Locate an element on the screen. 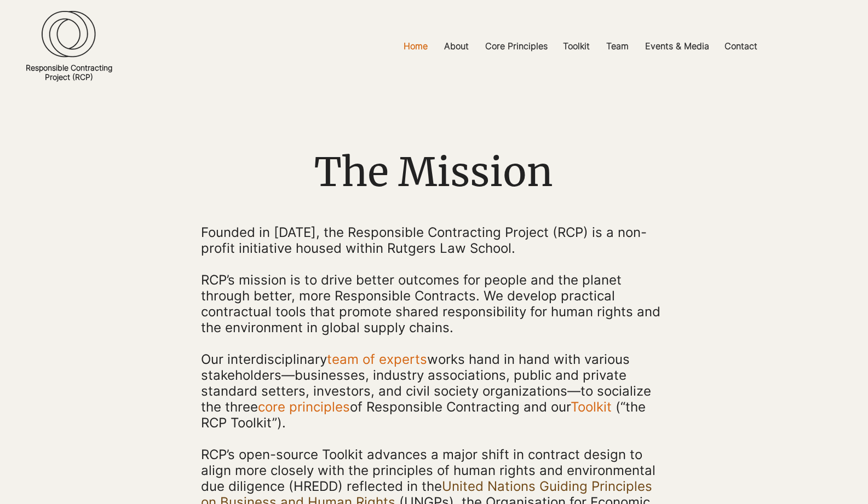 The image size is (868, 504). a: team of experts is located at coordinates (376, 359).